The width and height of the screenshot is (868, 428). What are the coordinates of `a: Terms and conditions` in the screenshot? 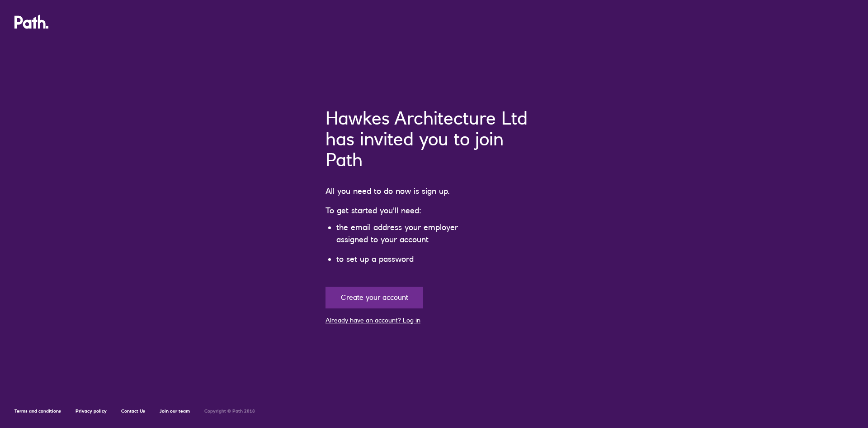 It's located at (38, 411).